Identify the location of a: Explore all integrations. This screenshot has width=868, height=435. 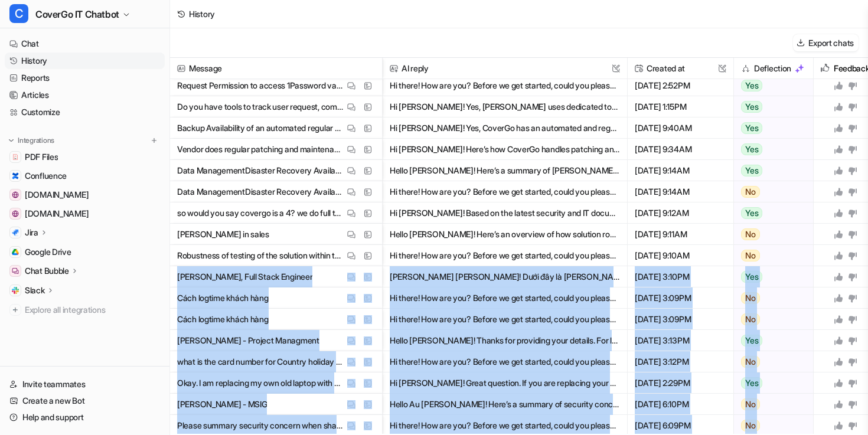
(85, 310).